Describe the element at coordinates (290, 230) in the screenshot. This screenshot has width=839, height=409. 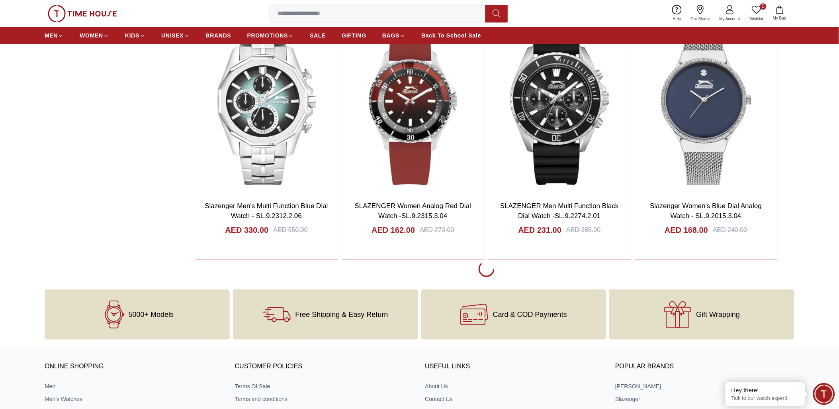
I see `div: AED 550.00` at that location.